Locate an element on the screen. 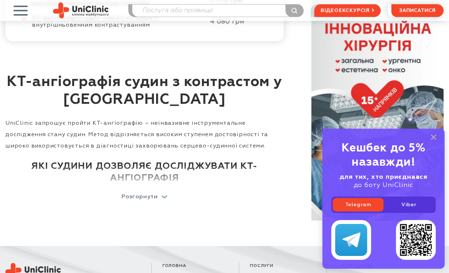  img: Uniclinic is located at coordinates (81, 10).